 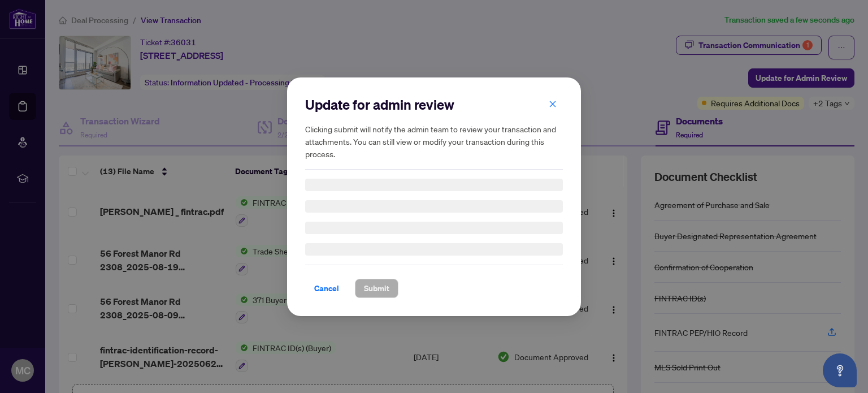 What do you see at coordinates (840, 371) in the screenshot?
I see `button: Open asap` at bounding box center [840, 371].